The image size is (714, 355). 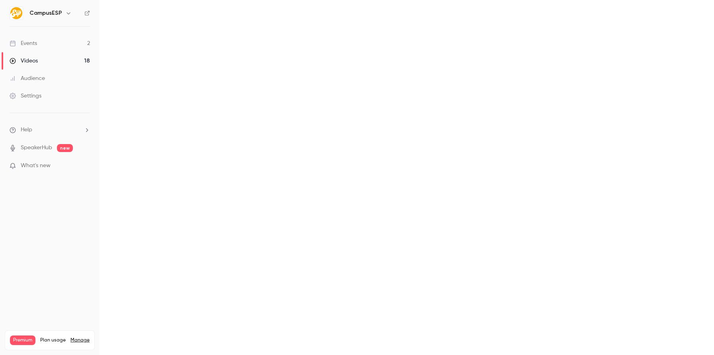 I want to click on span: Plan usage, so click(x=53, y=340).